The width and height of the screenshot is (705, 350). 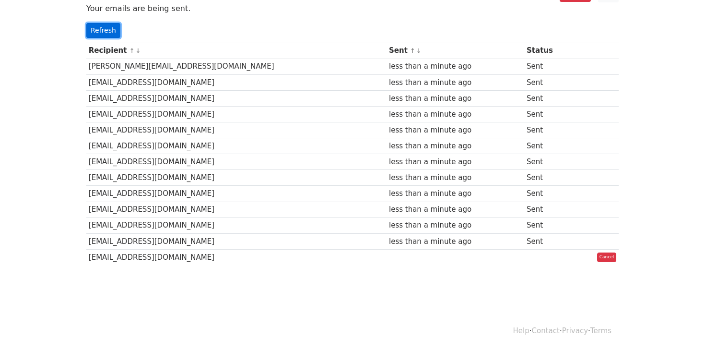 I want to click on a: Privacy, so click(x=575, y=330).